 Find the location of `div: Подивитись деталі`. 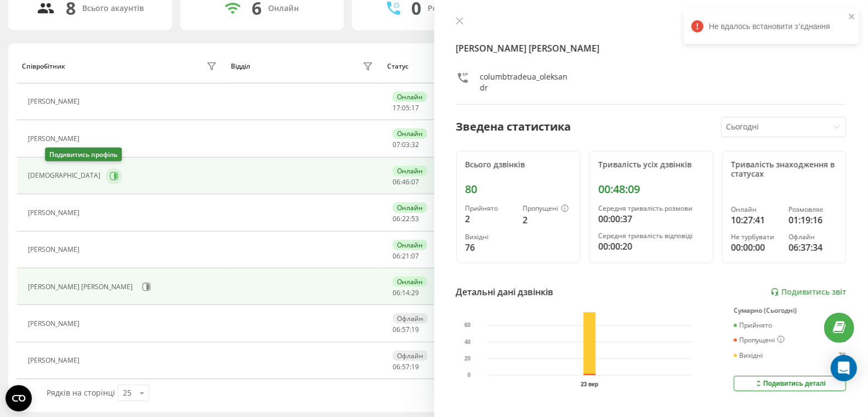

div: Подивитись деталі is located at coordinates (790, 384).